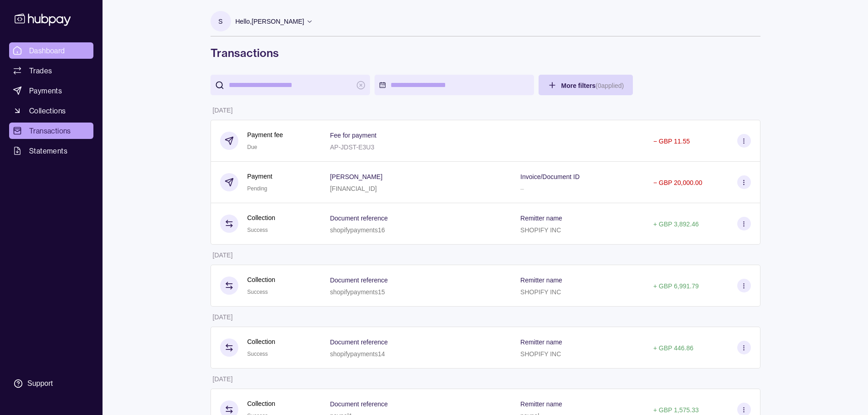  Describe the element at coordinates (257, 189) in the screenshot. I see `span: Pending` at that location.